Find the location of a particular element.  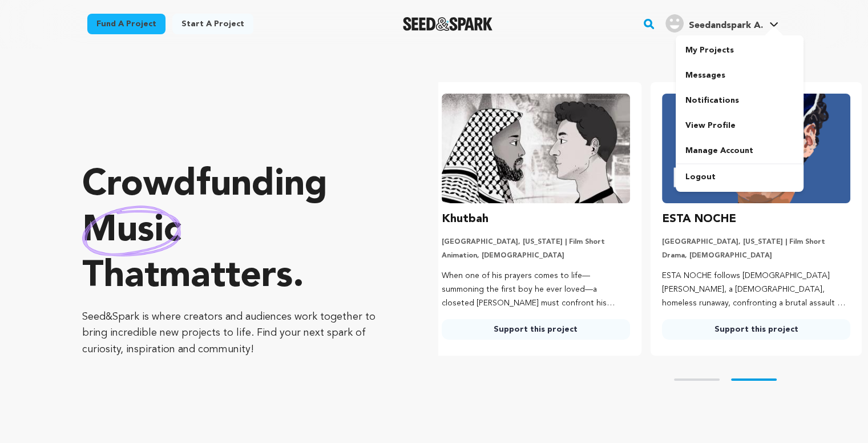

a: Start a project is located at coordinates (213, 24).